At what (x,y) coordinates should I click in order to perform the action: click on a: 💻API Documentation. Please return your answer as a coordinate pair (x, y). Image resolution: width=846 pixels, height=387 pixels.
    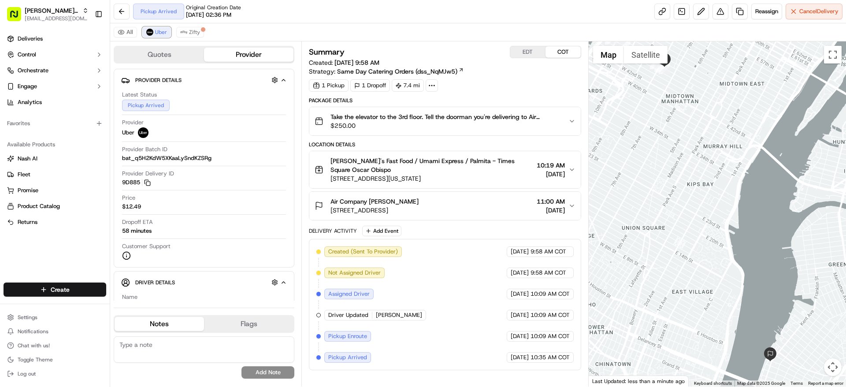
    Looking at the image, I should click on (108, 201).